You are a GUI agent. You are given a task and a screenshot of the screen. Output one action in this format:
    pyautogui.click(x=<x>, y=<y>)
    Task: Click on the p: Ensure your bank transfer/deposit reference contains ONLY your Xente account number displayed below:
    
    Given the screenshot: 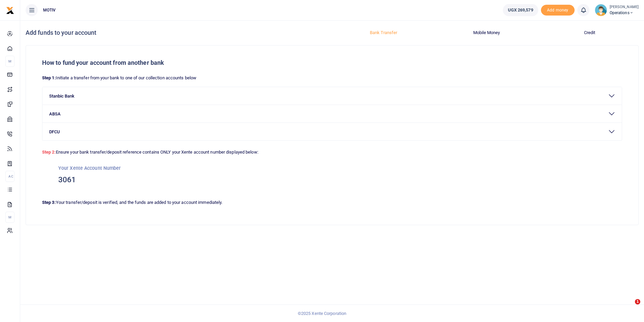 What is the action you would take?
    pyautogui.click(x=332, y=151)
    